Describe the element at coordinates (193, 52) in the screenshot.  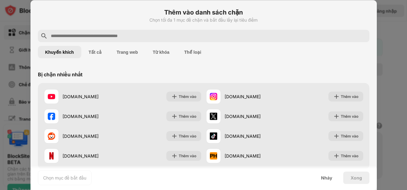
I see `font: Thể loại` at that location.